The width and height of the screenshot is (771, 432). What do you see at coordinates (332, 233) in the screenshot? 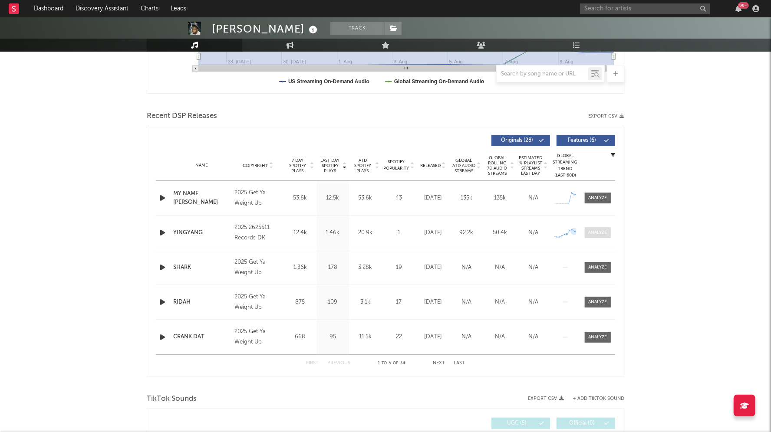
I see `div: 1.46k` at bounding box center [332, 233].